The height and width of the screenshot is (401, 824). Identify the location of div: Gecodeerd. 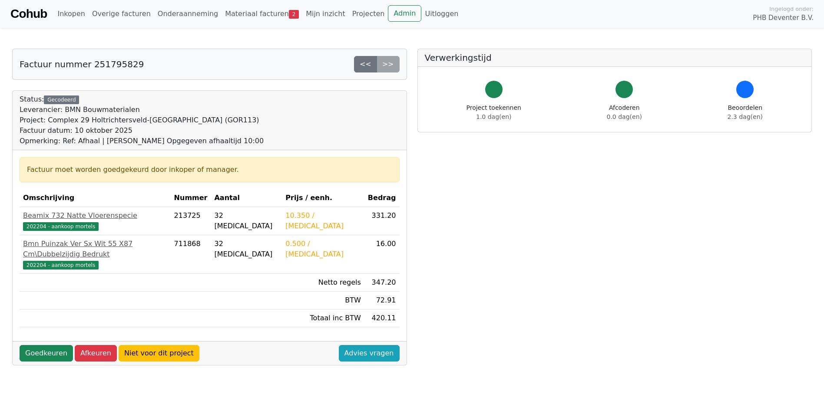
(61, 100).